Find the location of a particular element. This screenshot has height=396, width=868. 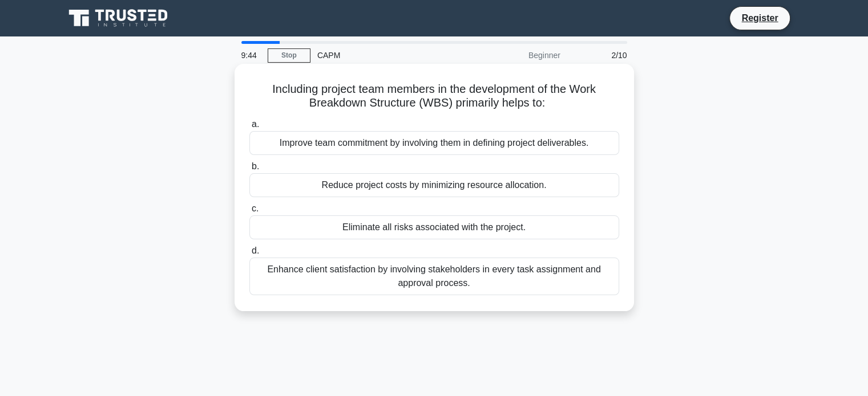

div: 9:44 is located at coordinates (251, 56).